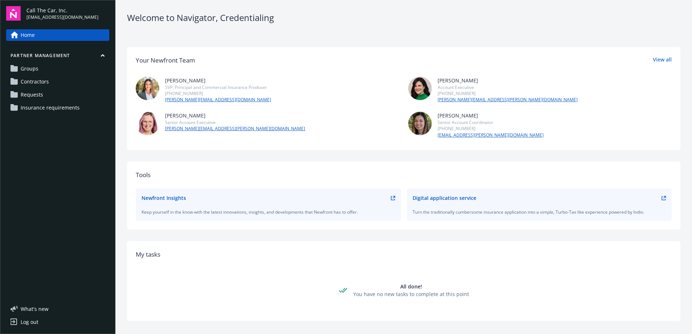 Image resolution: width=692 pixels, height=334 pixels. Describe the element at coordinates (403, 18) in the screenshot. I see `div: Welcome to Navigator , Credentialing` at that location.